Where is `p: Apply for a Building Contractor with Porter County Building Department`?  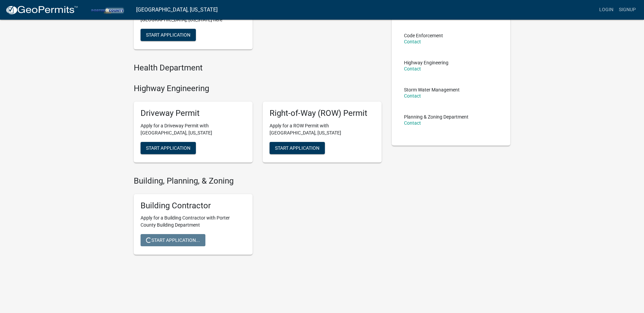 p: Apply for a Building Contractor with Porter County Building Department is located at coordinates (193, 222).